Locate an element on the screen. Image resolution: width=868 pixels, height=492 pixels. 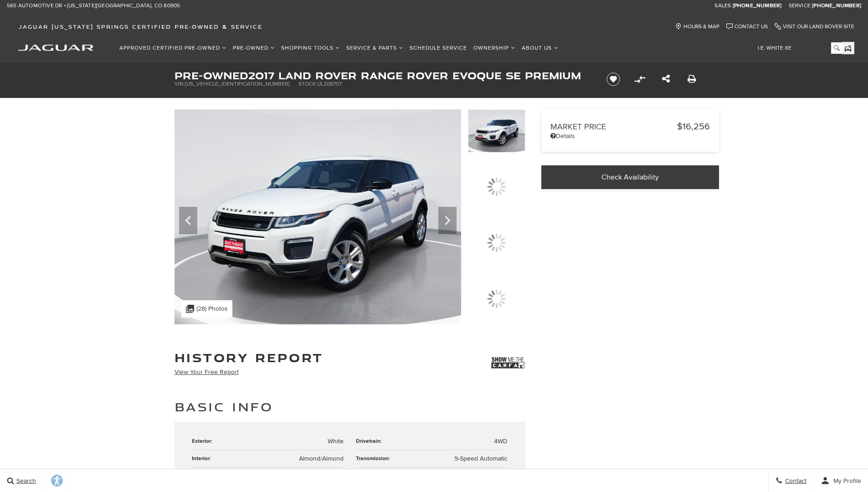
a: Contact Us is located at coordinates (747, 26).